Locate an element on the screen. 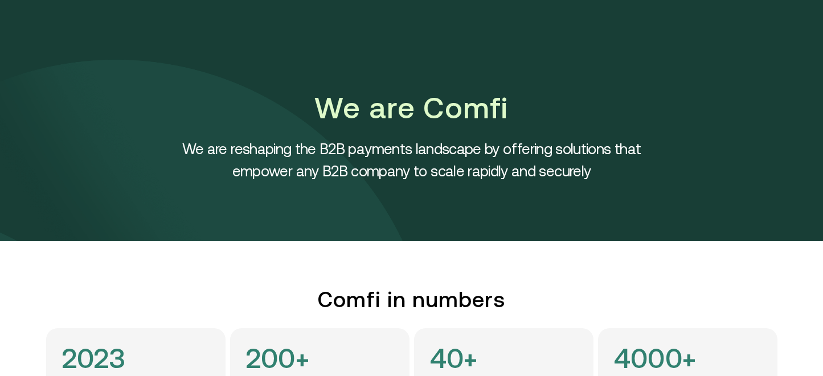  h1: We are Comfi is located at coordinates (412, 108).